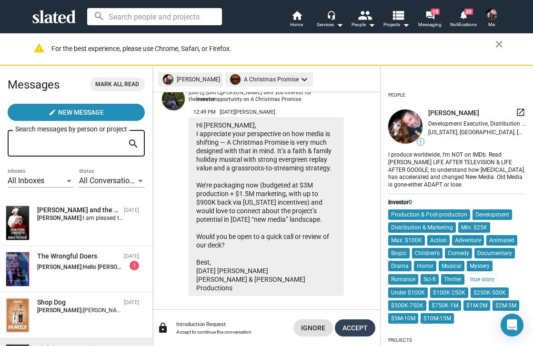  I want to click on mat-chip: A Christmas Promise, so click(269, 80).